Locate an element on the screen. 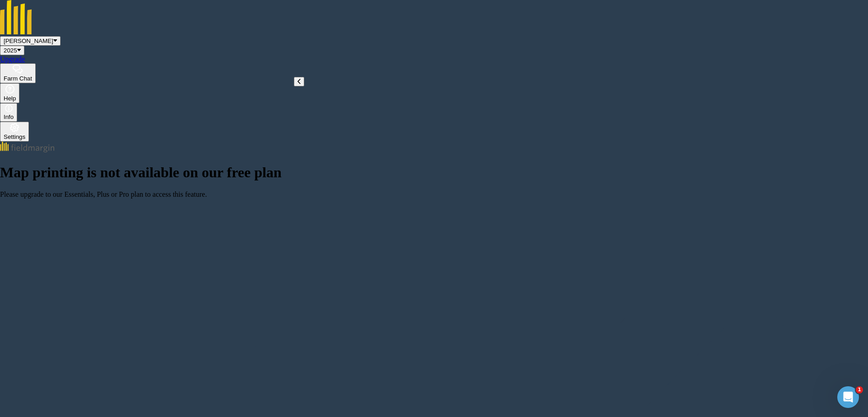 The height and width of the screenshot is (417, 868). span: 2025 is located at coordinates (11, 50).